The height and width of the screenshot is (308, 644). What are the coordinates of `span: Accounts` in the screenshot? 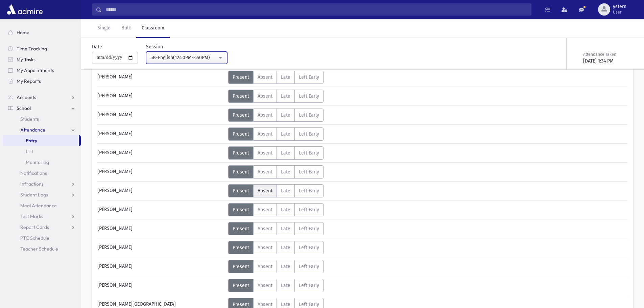 It's located at (27, 97).